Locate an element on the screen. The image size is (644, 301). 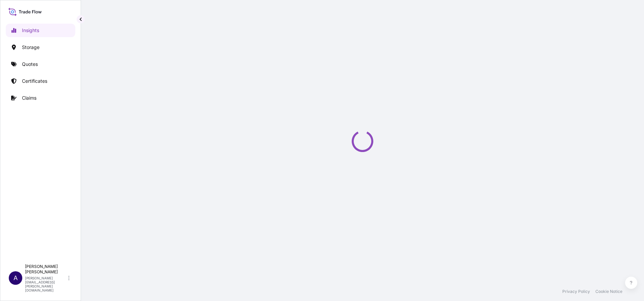
p: Storage is located at coordinates (31, 47).